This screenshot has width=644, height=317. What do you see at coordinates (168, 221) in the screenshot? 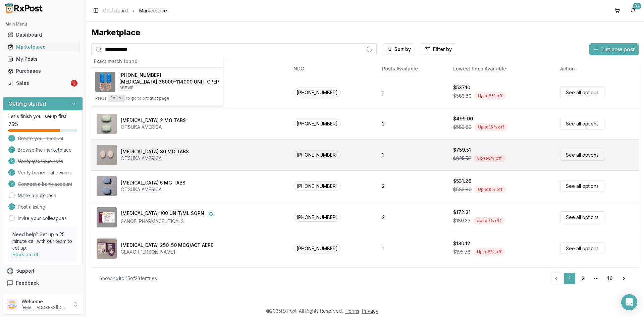
I see `div: SANOFI PHARMACEUTICALS` at bounding box center [168, 221].